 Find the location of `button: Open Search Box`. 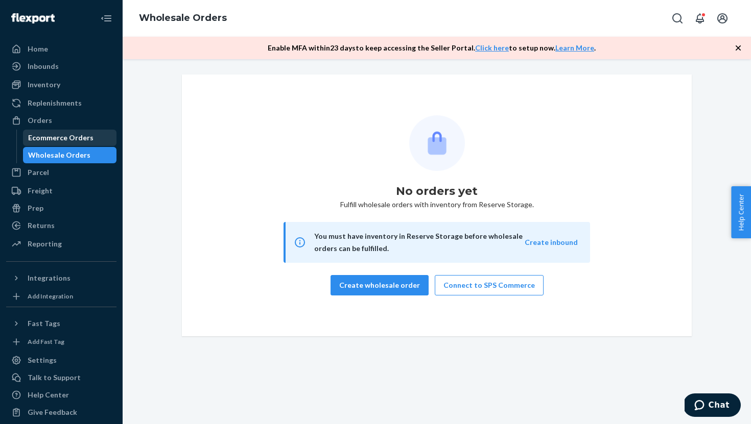

button: Open Search Box is located at coordinates (677, 18).